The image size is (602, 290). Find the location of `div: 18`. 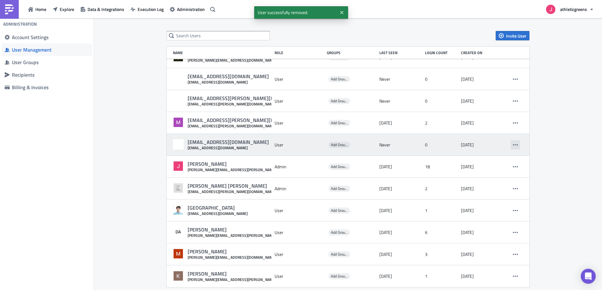

div: 18 is located at coordinates (442, 167).